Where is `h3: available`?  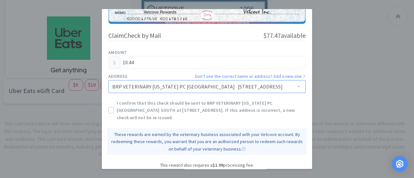 h3: available is located at coordinates (285, 36).